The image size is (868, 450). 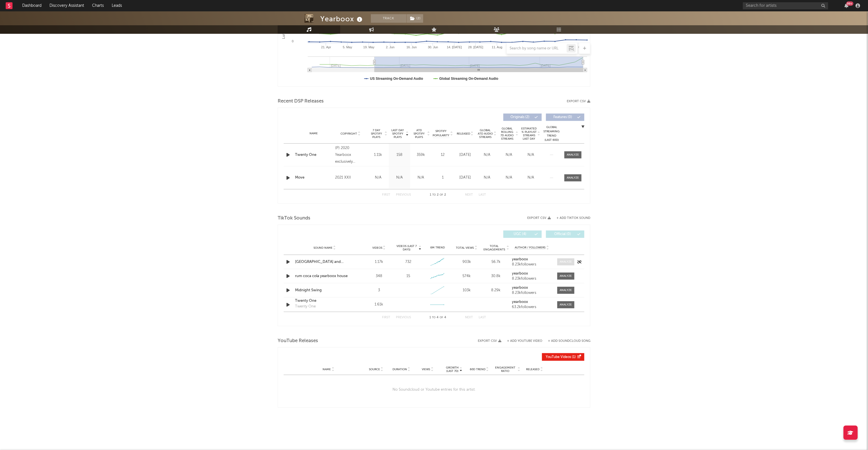 What do you see at coordinates (323, 248) in the screenshot?
I see `span: Sound Name` at bounding box center [323, 248].